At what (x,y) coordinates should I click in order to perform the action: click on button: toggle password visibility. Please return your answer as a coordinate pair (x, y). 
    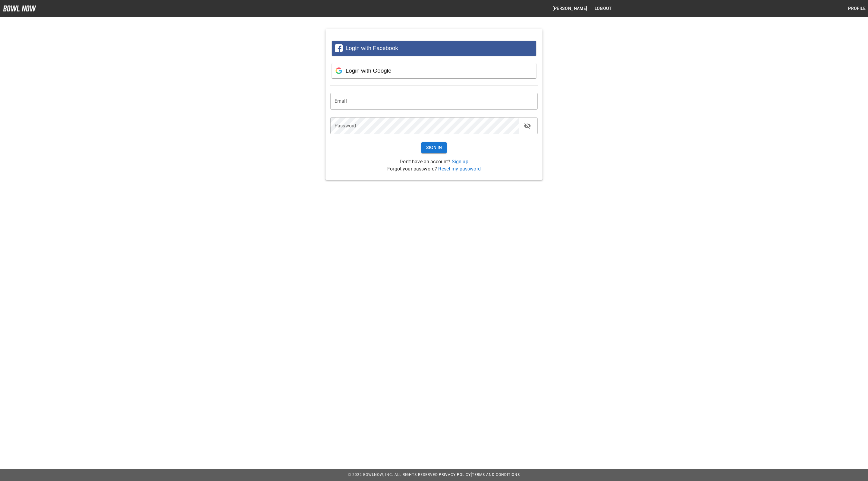
    Looking at the image, I should click on (527, 126).